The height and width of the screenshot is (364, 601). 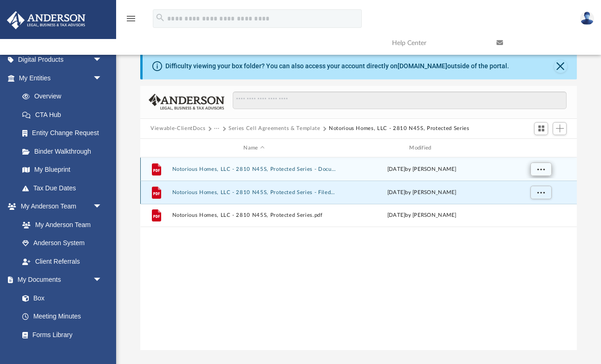 What do you see at coordinates (358, 253) in the screenshot?
I see `div: grid` at bounding box center [358, 253].